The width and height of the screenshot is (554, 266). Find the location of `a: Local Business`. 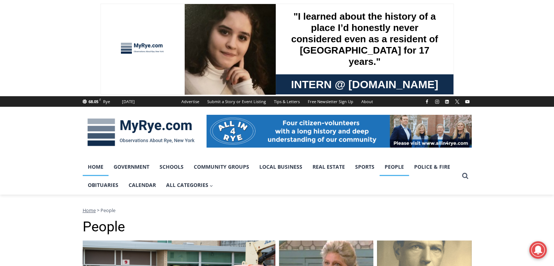

a: Local Business is located at coordinates (281, 167).